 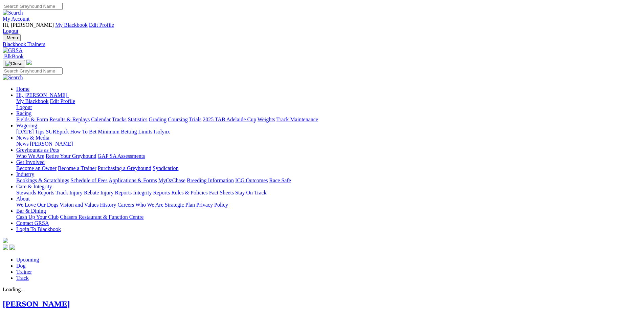 What do you see at coordinates (79, 205) in the screenshot?
I see `a: Vision and Values` at bounding box center [79, 205].